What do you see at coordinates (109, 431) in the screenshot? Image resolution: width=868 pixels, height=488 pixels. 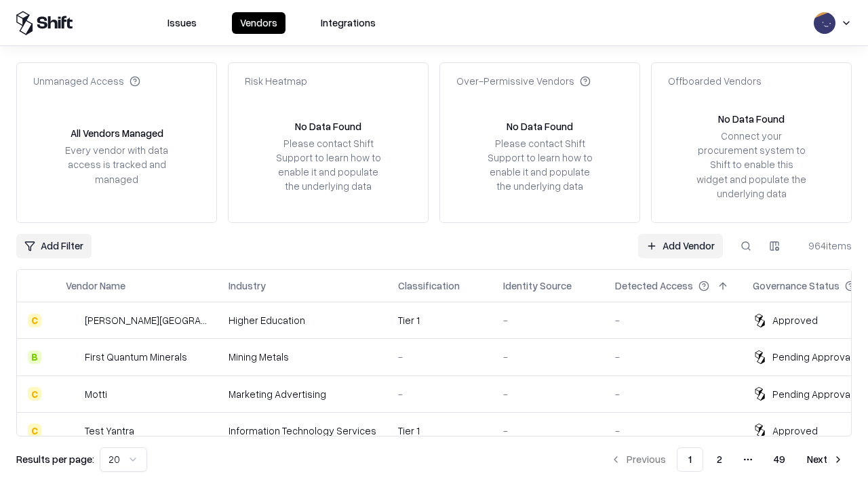 I see `div: Test Yantra` at bounding box center [109, 431].